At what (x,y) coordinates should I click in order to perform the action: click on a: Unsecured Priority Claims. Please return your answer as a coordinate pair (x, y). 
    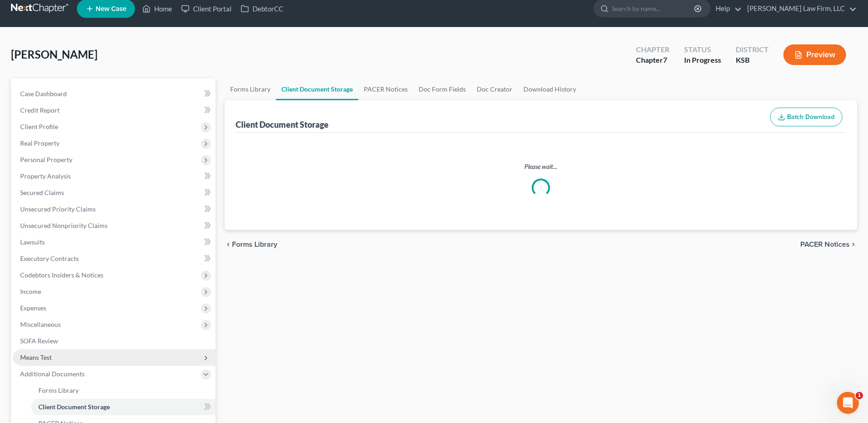
    Looking at the image, I should click on (114, 210).